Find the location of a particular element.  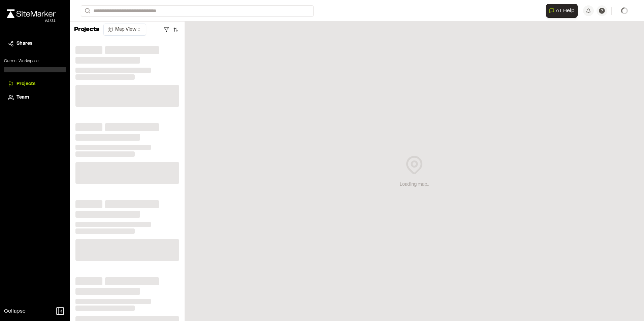

span: Collapse is located at coordinates (14, 311).